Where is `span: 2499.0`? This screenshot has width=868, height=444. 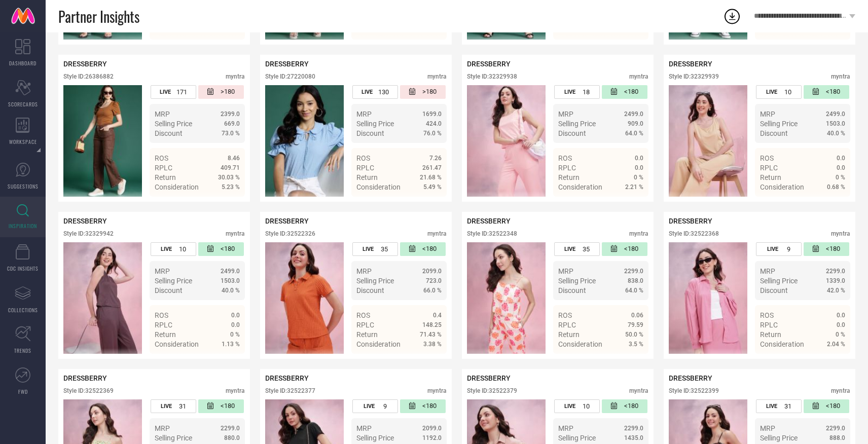 span: 2499.0 is located at coordinates (836, 114).